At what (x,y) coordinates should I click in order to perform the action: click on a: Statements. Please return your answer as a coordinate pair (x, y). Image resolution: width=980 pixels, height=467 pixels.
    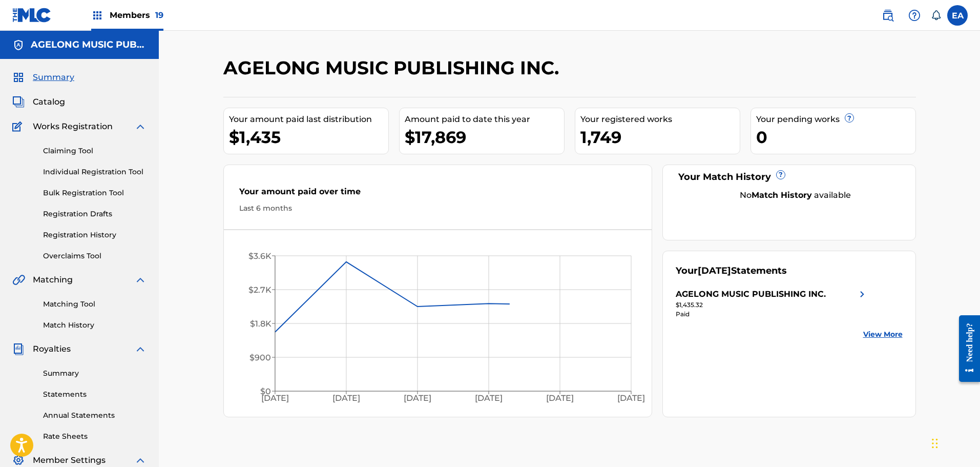
    Looking at the image, I should click on (95, 394).